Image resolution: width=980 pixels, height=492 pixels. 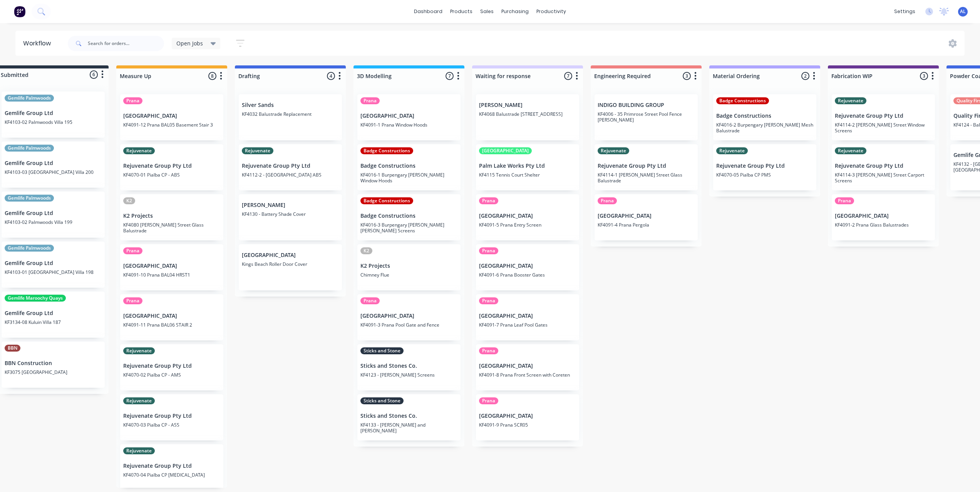 What do you see at coordinates (764, 174) in the screenshot?
I see `p: KF4070-05 Pialba CP PMS` at bounding box center [764, 174].